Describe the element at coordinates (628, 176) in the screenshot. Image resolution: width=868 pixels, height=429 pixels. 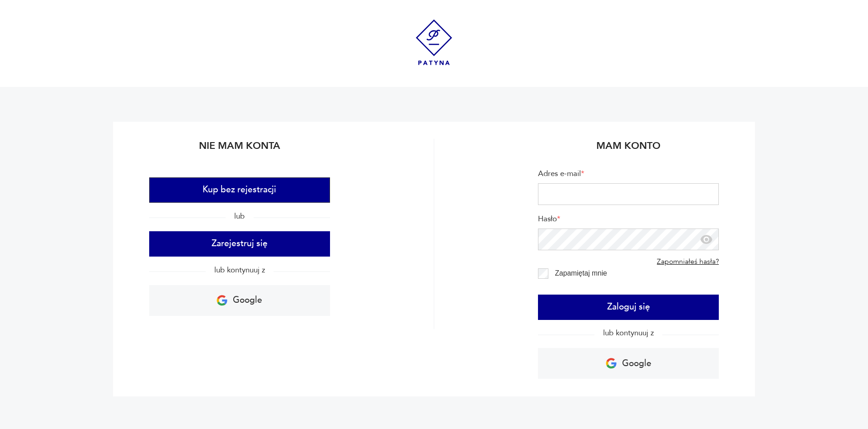
I see `label: Adres e-mail` at that location.